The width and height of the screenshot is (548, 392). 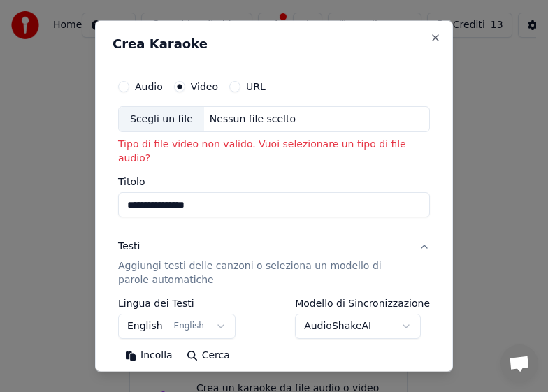 I want to click on div: Nessun file scelto, so click(x=252, y=119).